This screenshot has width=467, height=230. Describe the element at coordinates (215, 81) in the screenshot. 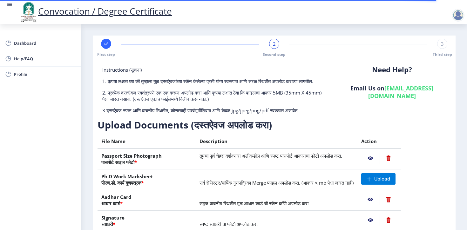

I see `p: 1. कृपया लक्षात घ्या की तुम्हाला मूळ दस्तऐवजांच्या स्कॅन केलेल्या प्रती योग्य स्वरूपात आणि सरळ स्...` at that location.